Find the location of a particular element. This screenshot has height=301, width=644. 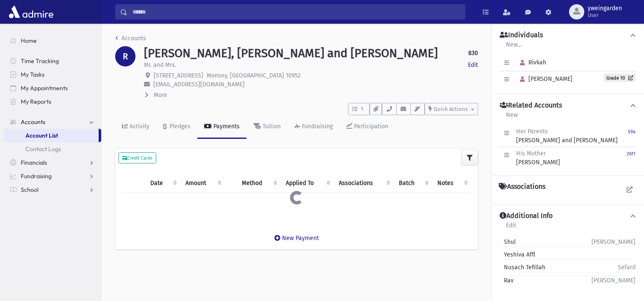

span: Financials is located at coordinates (34, 163).